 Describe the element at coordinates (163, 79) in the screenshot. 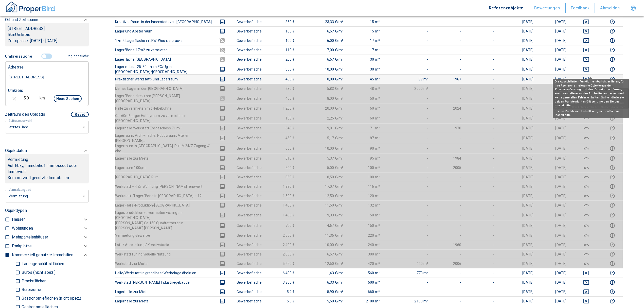

I see `th: Praktischer Werkstatt- und Lagerraum` at that location.